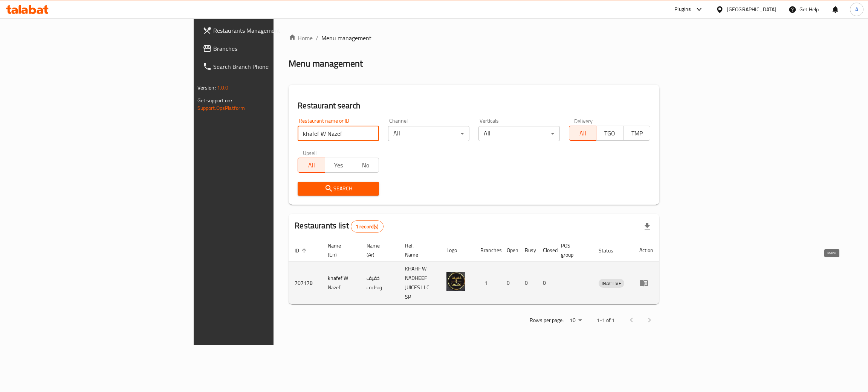  I want to click on div: Rows per page:, so click(576, 321).